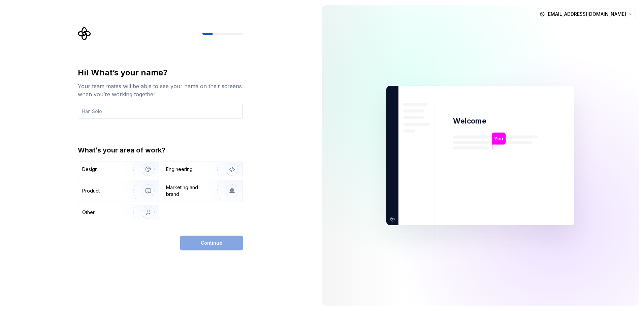 This screenshot has height=311, width=644. Describe the element at coordinates (85, 34) in the screenshot. I see `svg: Supernova Logo` at that location.